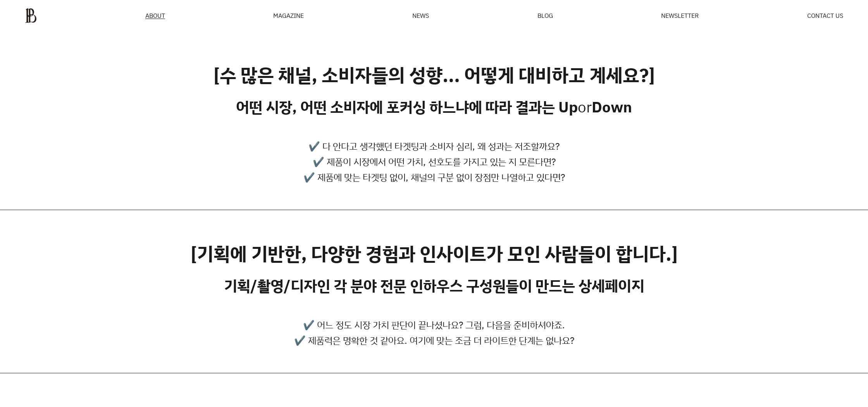 This screenshot has width=868, height=407. I want to click on span: ABOUT, so click(155, 16).